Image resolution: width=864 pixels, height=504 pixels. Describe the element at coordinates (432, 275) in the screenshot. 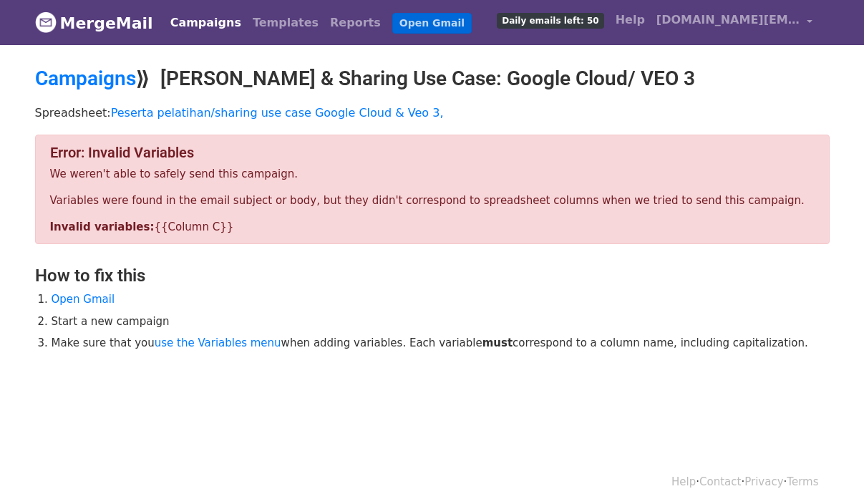

I see `h3: How to fix this` at that location.